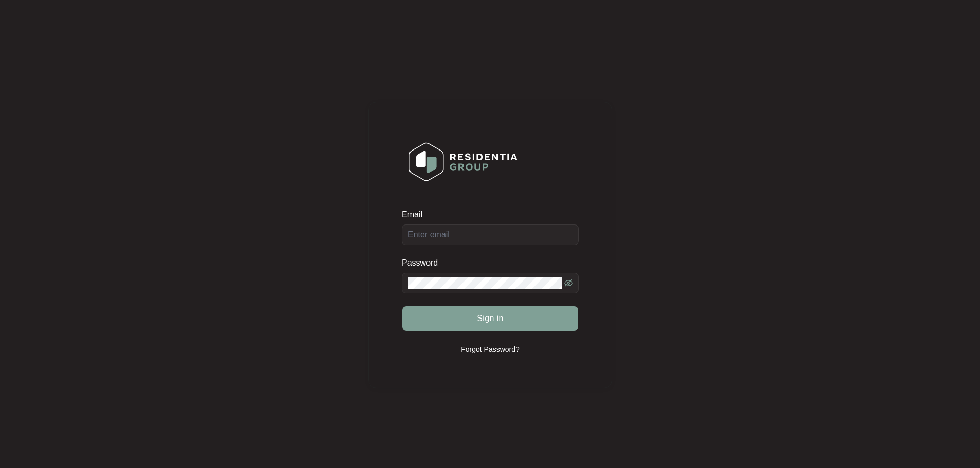  What do you see at coordinates (490, 319) in the screenshot?
I see `span: Sign in` at bounding box center [490, 319].